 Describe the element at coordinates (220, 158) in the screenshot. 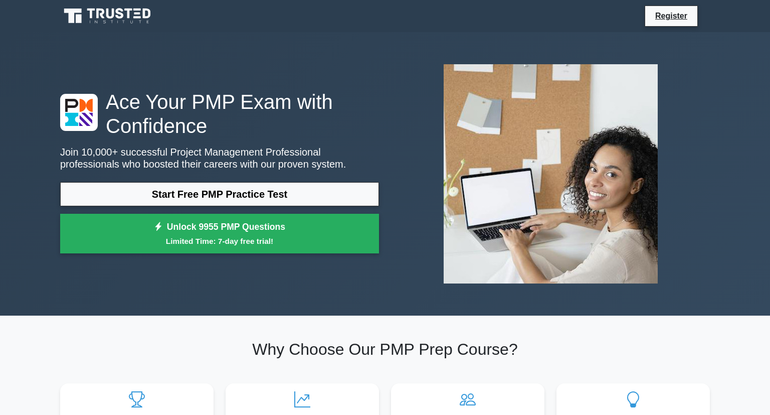

I see `p: Join 10,000+ successful Project Management Professional professionals who boosted their careers w...` at that location.